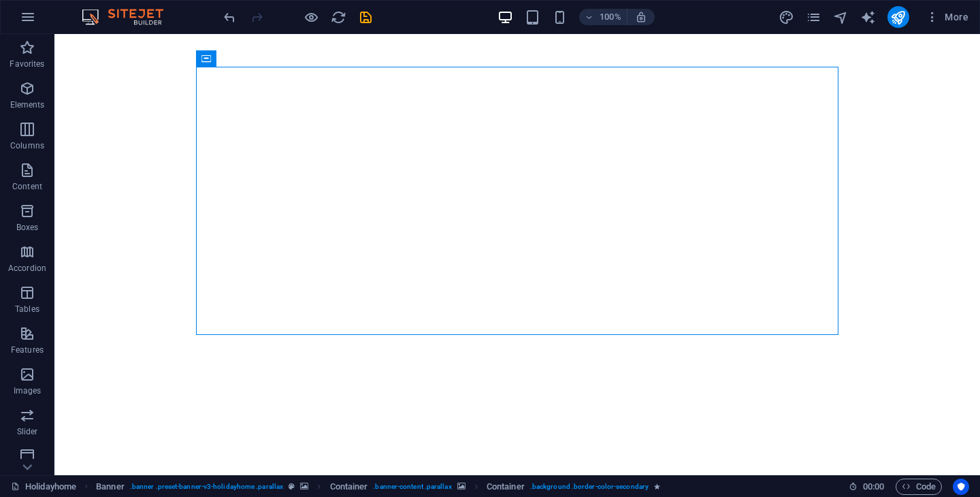 The width and height of the screenshot is (980, 497). Describe the element at coordinates (813, 17) in the screenshot. I see `i: Pages (Ctrl+Alt+S)` at that location.